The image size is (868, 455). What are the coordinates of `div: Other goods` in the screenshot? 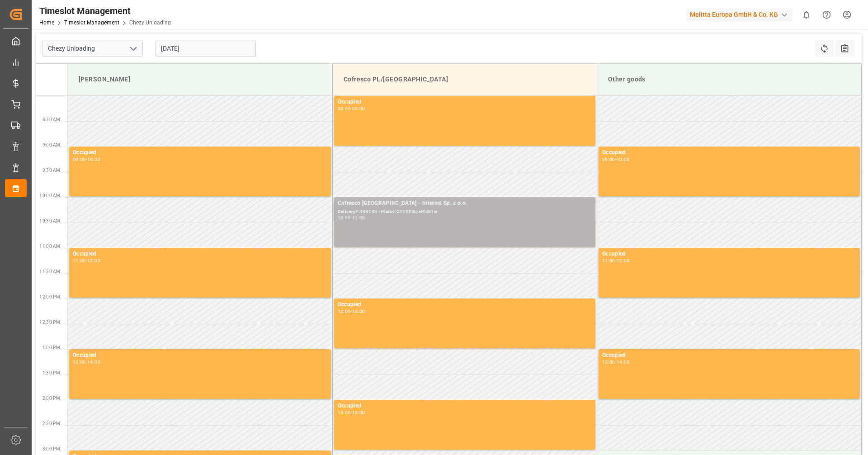 It's located at (729, 79).